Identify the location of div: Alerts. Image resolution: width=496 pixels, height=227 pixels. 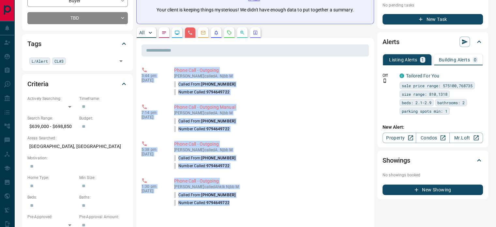
(433, 42).